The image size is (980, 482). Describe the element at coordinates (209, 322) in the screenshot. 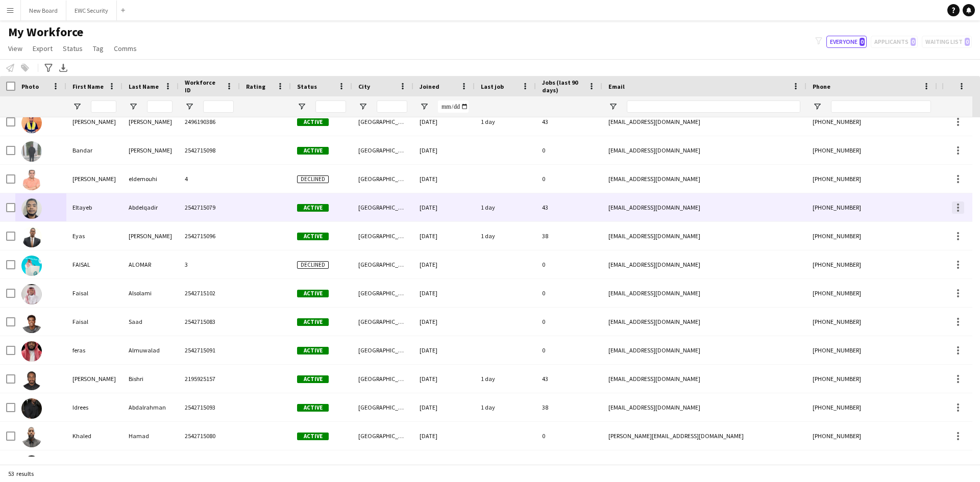

I see `div: 2542715083` at that location.